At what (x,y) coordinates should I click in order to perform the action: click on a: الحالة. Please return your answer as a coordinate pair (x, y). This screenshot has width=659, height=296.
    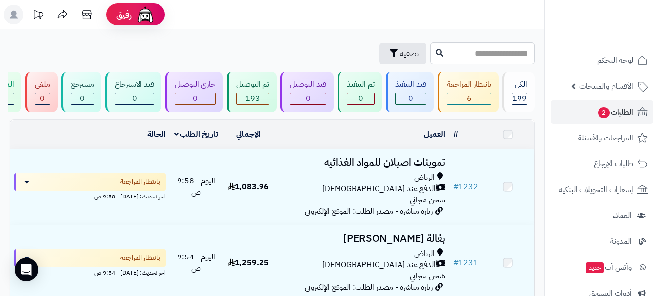
    Looking at the image, I should click on (157, 134).